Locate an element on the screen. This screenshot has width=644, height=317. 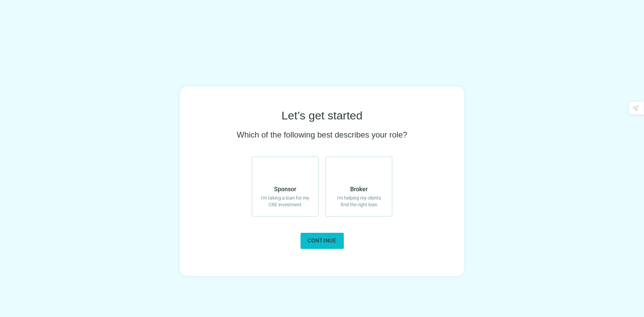
span: Let’s get started is located at coordinates (322, 115).